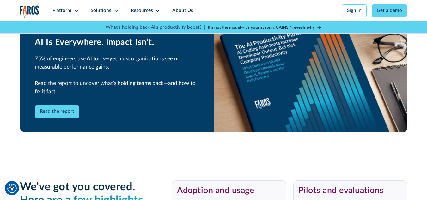 The width and height of the screenshot is (427, 200). I want to click on img: Revisit consent button, so click(12, 188).